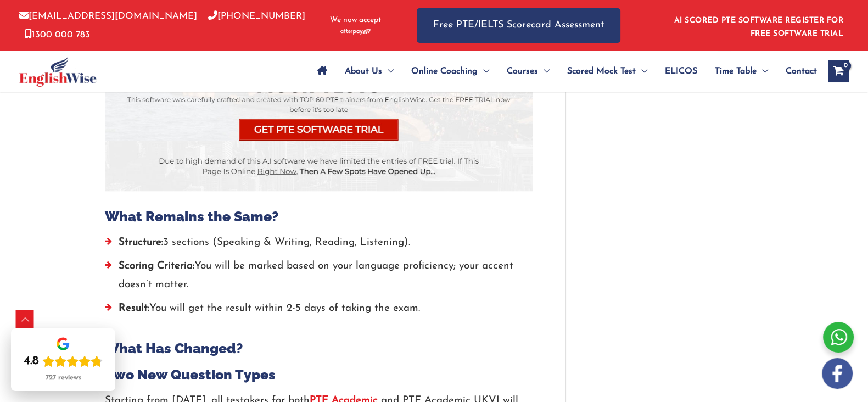 The width and height of the screenshot is (868, 402). What do you see at coordinates (141, 242) in the screenshot?
I see `strong: Structure:` at bounding box center [141, 242].